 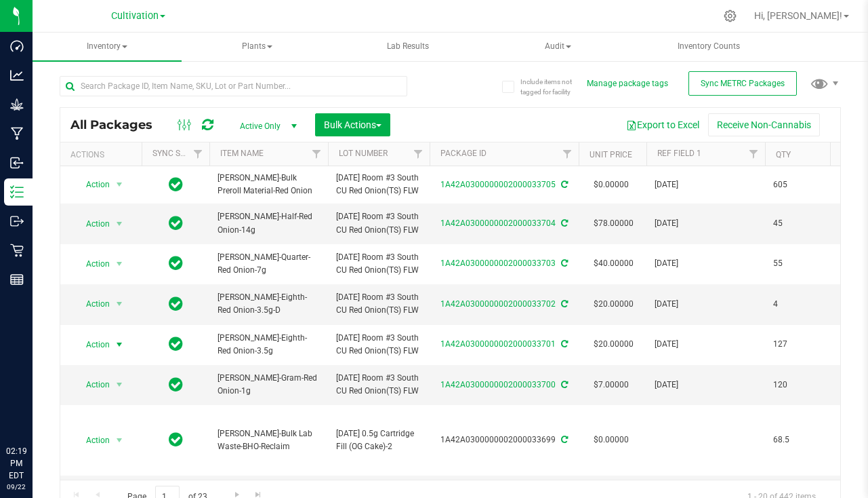 I want to click on span: Sync METRC Packages, so click(x=743, y=83).